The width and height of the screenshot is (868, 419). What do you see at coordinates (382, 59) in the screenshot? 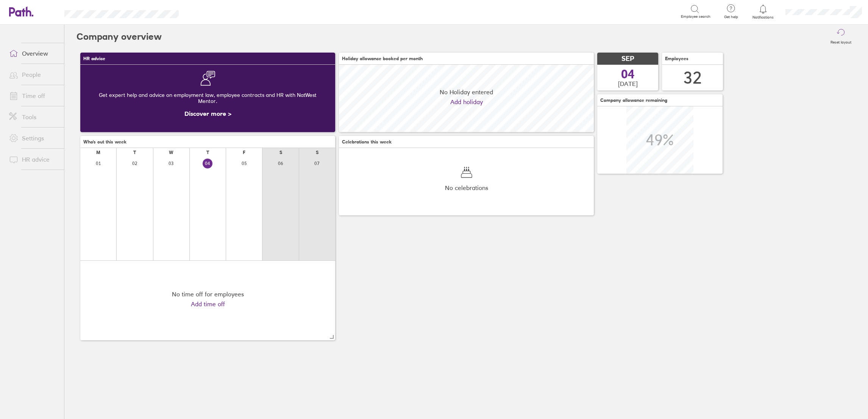
I see `span: Holiday allowance booked per month` at bounding box center [382, 59].